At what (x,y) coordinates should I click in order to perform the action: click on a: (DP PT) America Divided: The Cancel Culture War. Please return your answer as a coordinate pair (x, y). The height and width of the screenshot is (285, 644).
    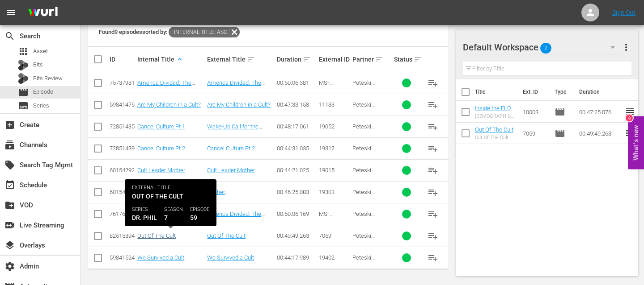
    Looking at the image, I should click on (170, 218).